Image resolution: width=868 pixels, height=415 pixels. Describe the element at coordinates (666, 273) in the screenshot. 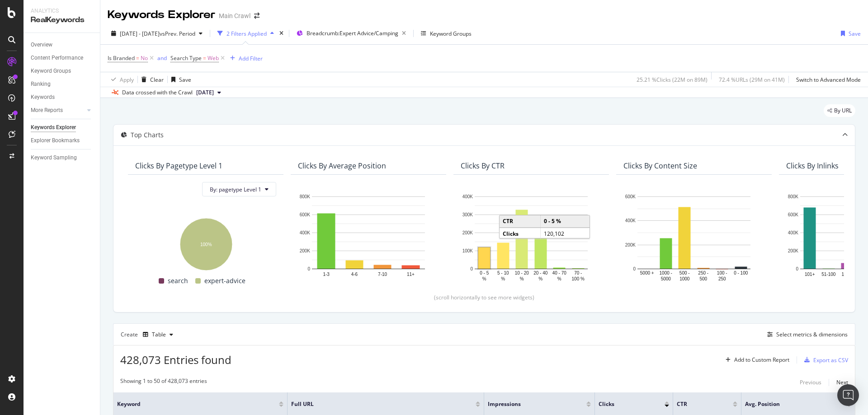

I see `text: 1000 -` at that location.